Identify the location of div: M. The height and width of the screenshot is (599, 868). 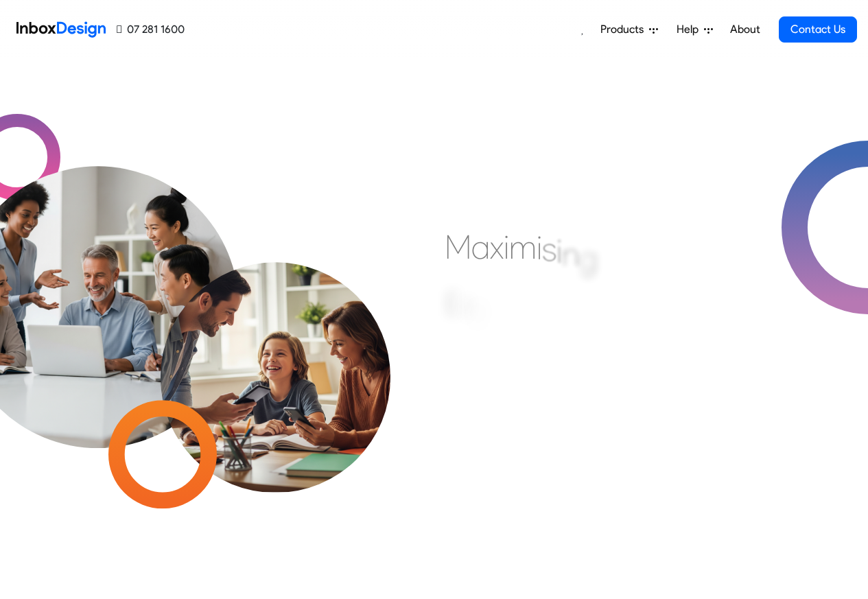
(458, 247).